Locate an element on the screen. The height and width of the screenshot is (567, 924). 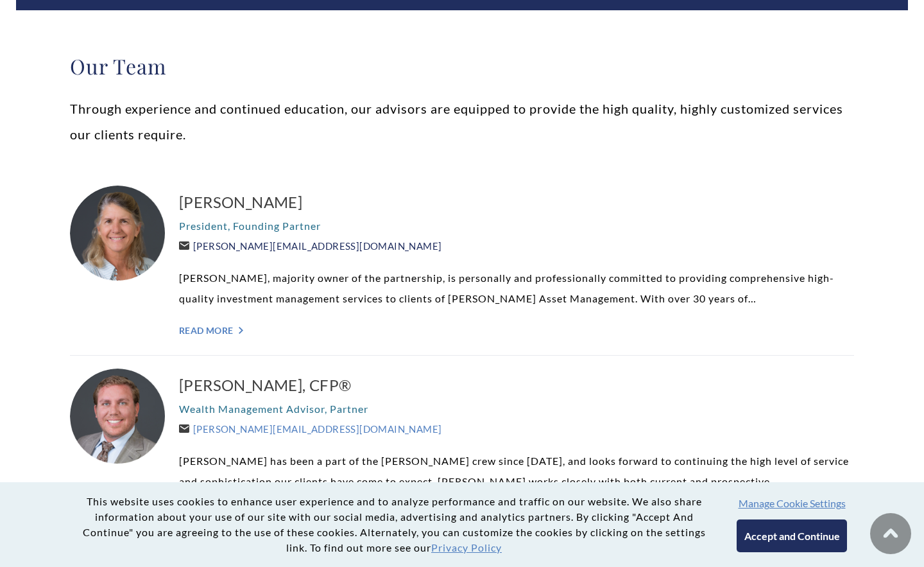
button: Manage Cookie Settings is located at coordinates (792, 503).